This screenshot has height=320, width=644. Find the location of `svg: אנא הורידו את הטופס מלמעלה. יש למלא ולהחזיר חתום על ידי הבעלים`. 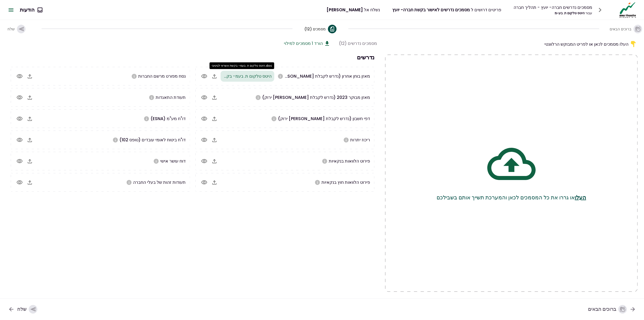

svg: אנא הורידו את הטופס מלמעלה. יש למלא ולהחזיר חתום על ידי הבעלים is located at coordinates (156, 161).